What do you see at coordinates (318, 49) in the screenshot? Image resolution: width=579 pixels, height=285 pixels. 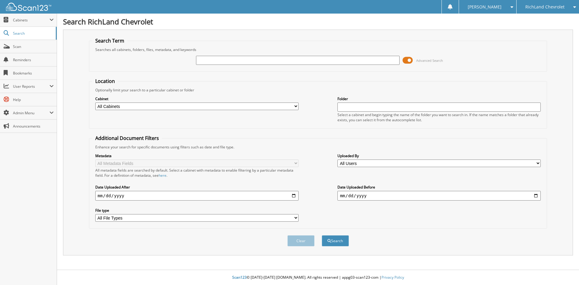 I see `div: Searches all cabinets, folders, files, metadata, and keywords` at bounding box center [318, 49].